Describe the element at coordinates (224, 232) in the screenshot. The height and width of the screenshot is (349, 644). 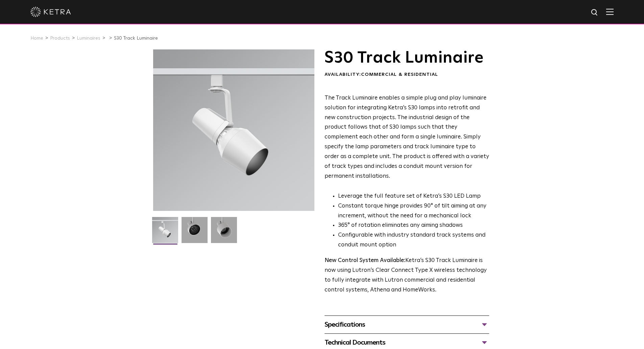
I see `img: 9e3d97bd0cf938513d6e` at that location.